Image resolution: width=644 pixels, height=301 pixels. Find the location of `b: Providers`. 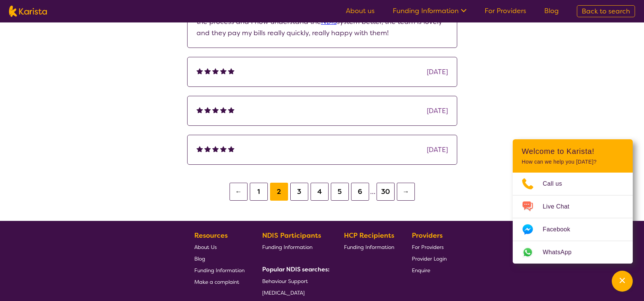

b: Providers is located at coordinates (427, 236).